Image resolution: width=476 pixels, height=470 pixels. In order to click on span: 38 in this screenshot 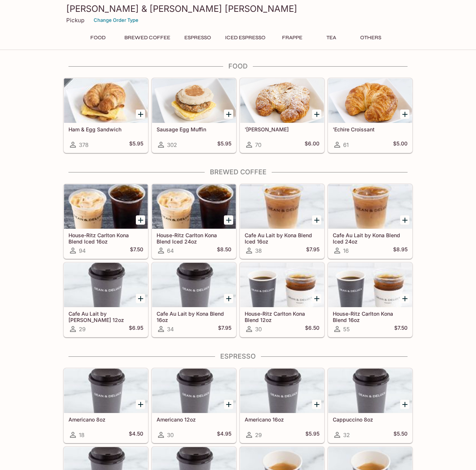, I will do `click(259, 251)`.